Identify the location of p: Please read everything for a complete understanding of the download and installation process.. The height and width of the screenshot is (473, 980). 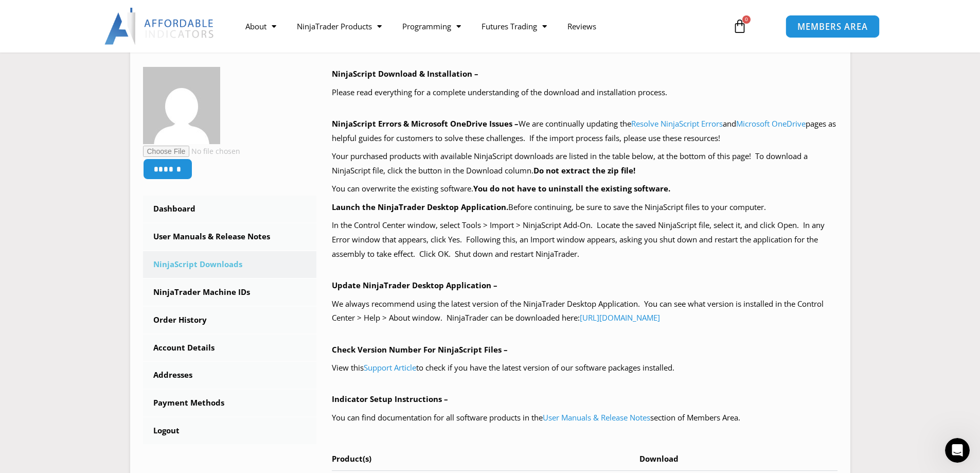
(584, 93).